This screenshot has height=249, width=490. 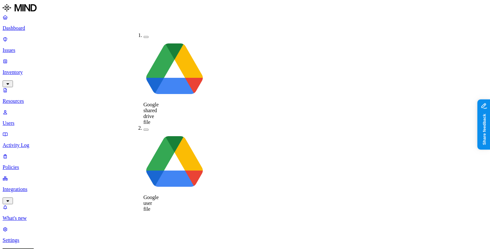 I want to click on p: Policies, so click(x=245, y=167).